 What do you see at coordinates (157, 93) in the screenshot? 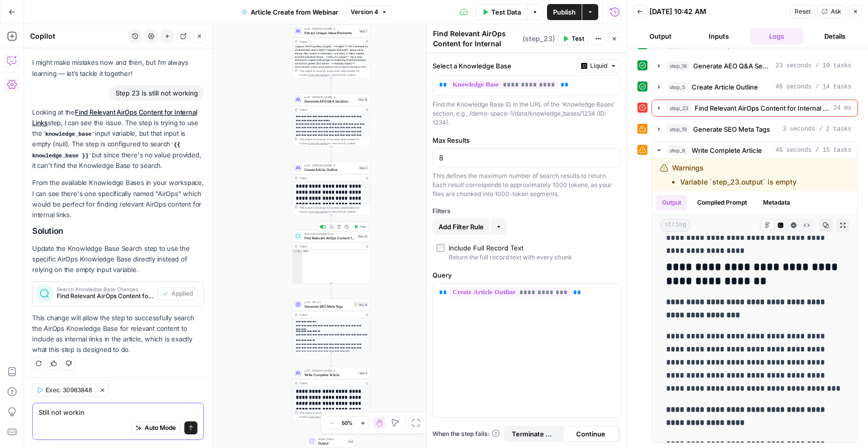
I see `div: Step 23 is still not working` at bounding box center [157, 93].